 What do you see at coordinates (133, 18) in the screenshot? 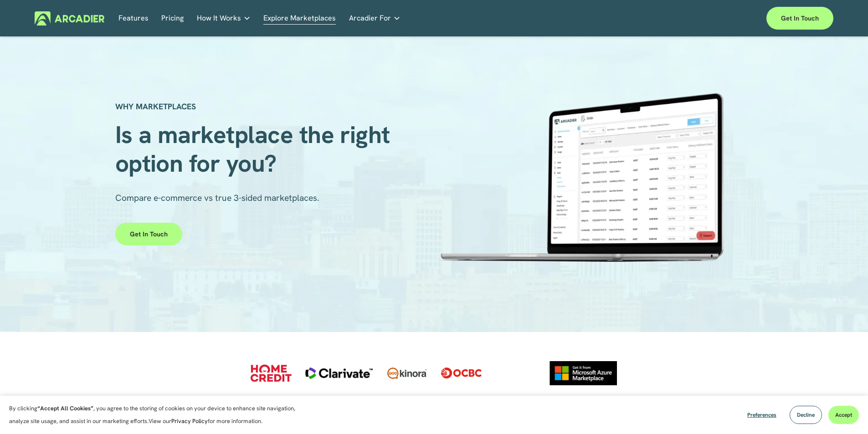
I see `a: Features` at bounding box center [133, 18].